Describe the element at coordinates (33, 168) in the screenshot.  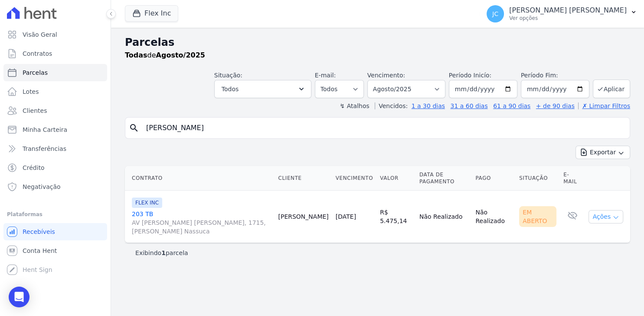
I see `span: Crédito` at that location.